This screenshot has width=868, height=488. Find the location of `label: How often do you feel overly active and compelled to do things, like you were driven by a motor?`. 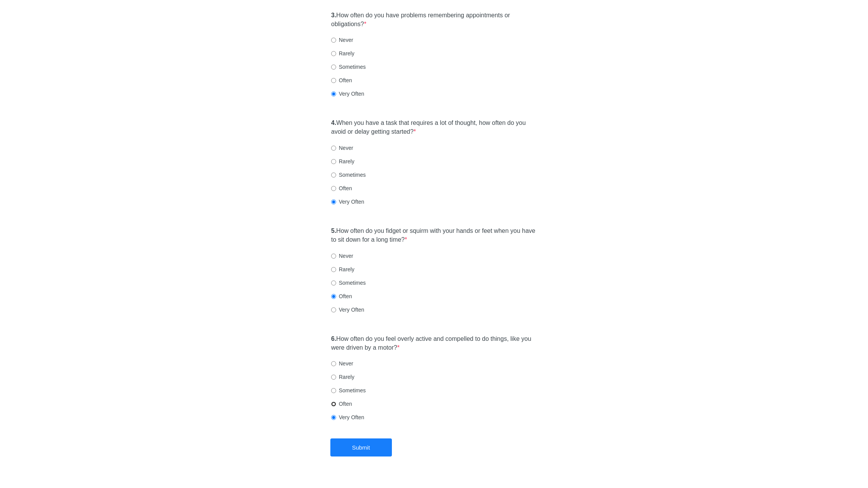

label: How often do you feel overly active and compelled to do things, like you were driven by a motor? is located at coordinates (434, 344).